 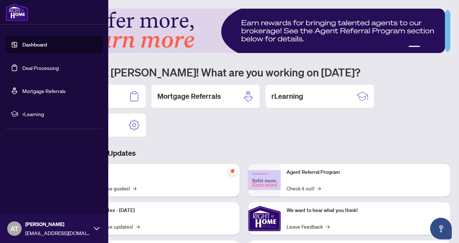 What do you see at coordinates (265, 219) in the screenshot?
I see `img: We want to hear what you think!` at bounding box center [265, 219].